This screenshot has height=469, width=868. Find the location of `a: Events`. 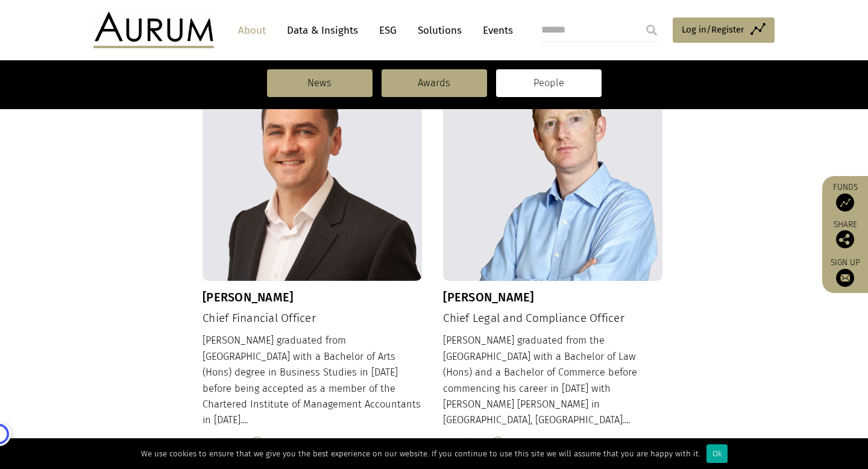

a: Events is located at coordinates (495, 30).